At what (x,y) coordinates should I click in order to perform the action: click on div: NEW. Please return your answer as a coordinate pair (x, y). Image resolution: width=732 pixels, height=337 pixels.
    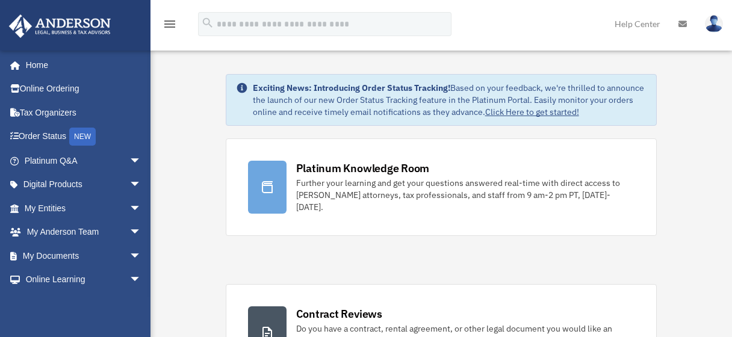
    Looking at the image, I should click on (82, 137).